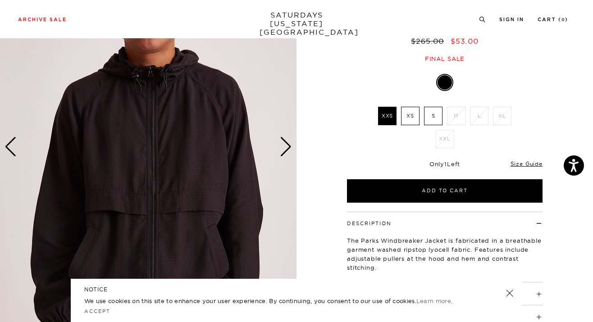  Describe the element at coordinates (445, 59) in the screenshot. I see `div: Final sale` at that location.